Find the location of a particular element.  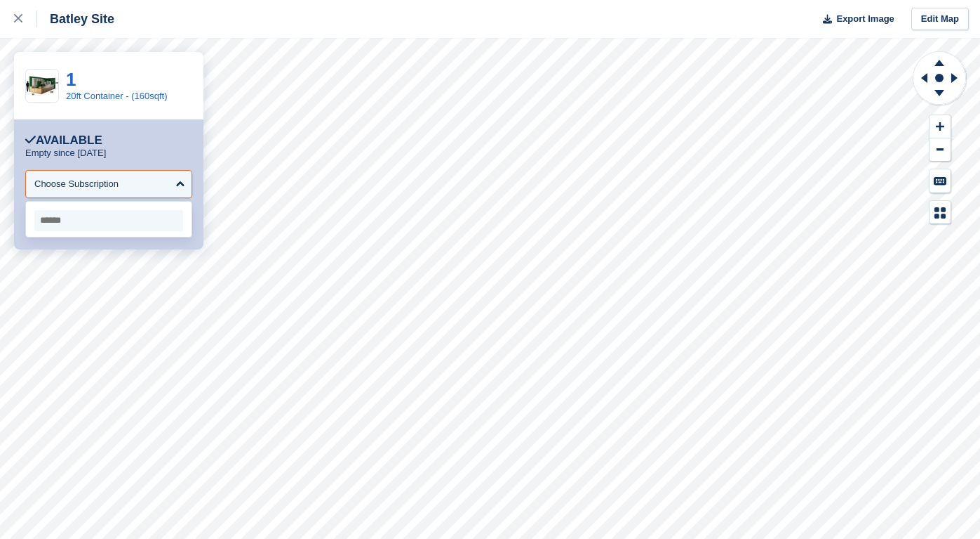

div: Available is located at coordinates (64, 141).